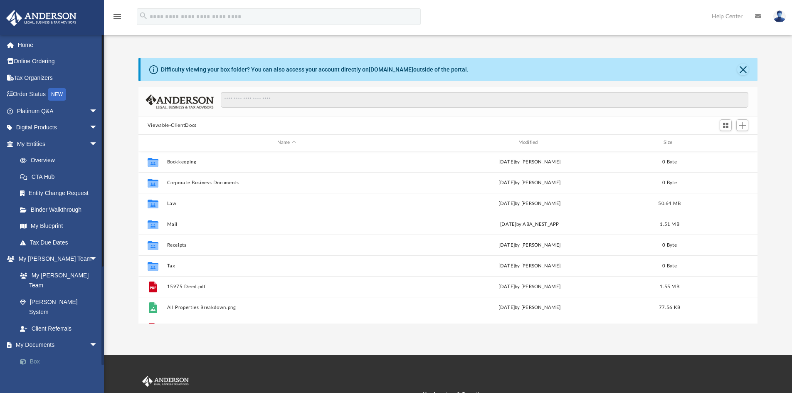 Image resolution: width=792 pixels, height=393 pixels. Describe the element at coordinates (286, 224) in the screenshot. I see `button: Mail` at that location.